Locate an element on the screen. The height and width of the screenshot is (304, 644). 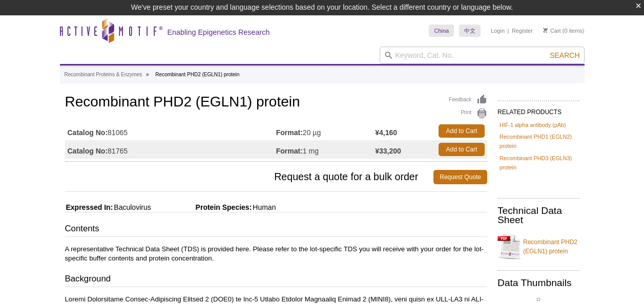
a: Recombinant Proteins & Enzymes is located at coordinates (104, 75).